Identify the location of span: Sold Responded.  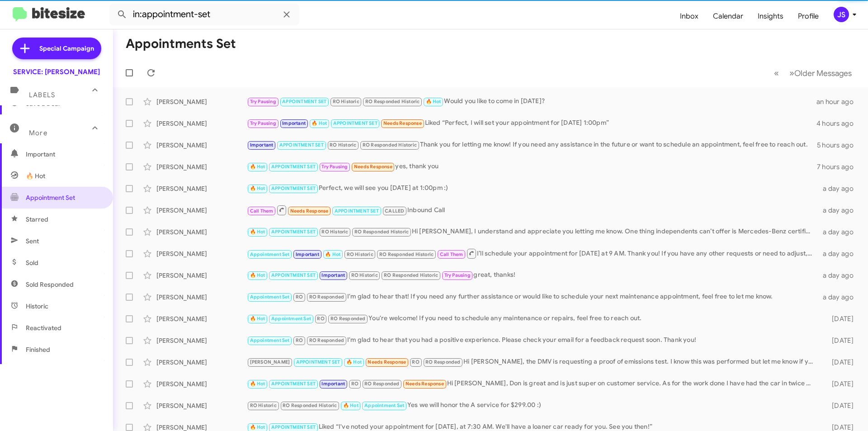
(50, 284).